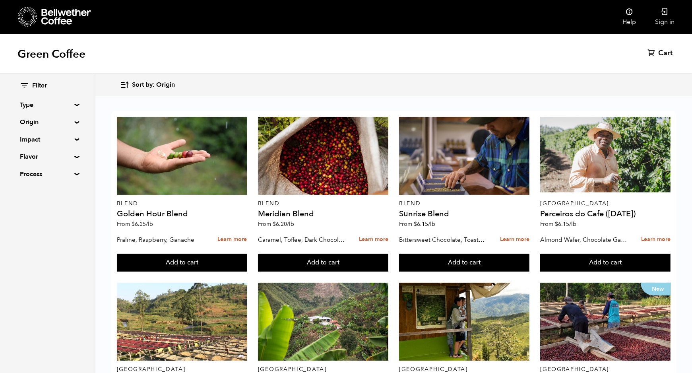 The image size is (692, 373). I want to click on summary: Origin, so click(47, 122).